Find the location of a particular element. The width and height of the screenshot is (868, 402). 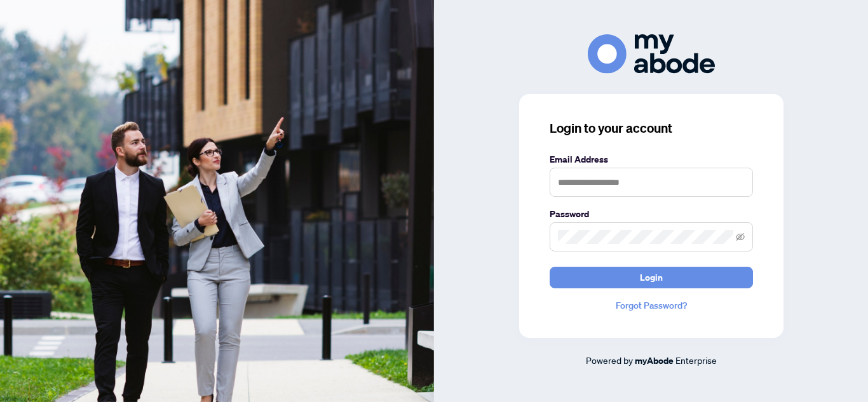

span: Login is located at coordinates (651, 278).